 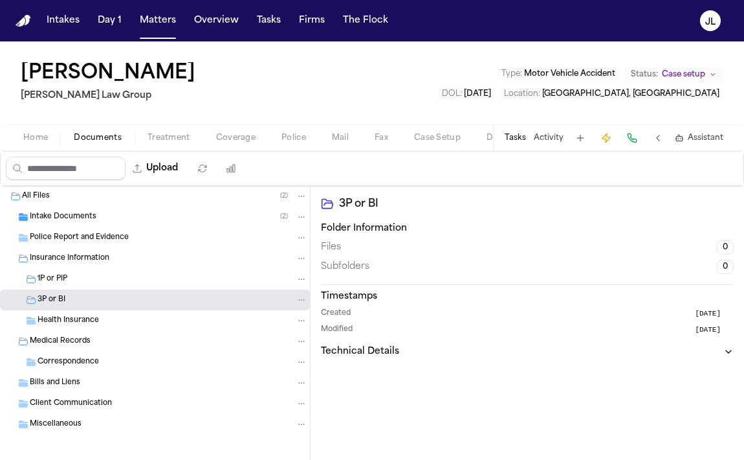 What do you see at coordinates (79, 238) in the screenshot?
I see `span: Police Report and Evidence` at bounding box center [79, 238].